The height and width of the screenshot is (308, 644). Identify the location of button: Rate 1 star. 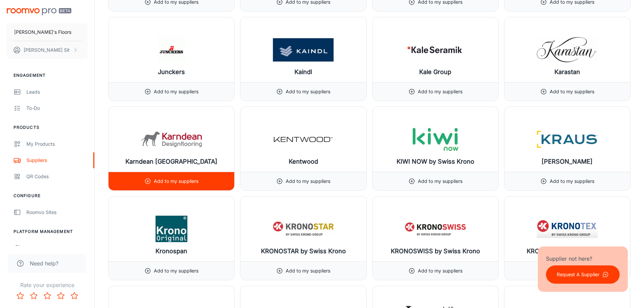
(20, 296).